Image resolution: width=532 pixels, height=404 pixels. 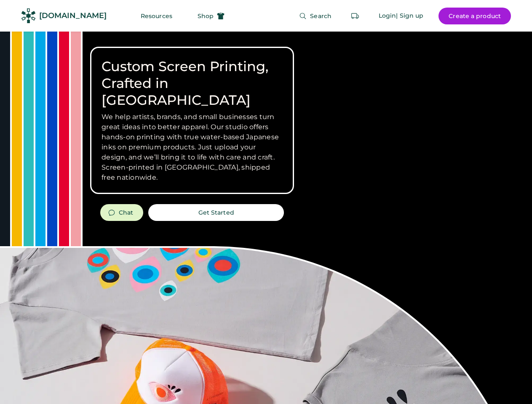 What do you see at coordinates (205, 16) in the screenshot?
I see `span: Shop` at bounding box center [205, 16].